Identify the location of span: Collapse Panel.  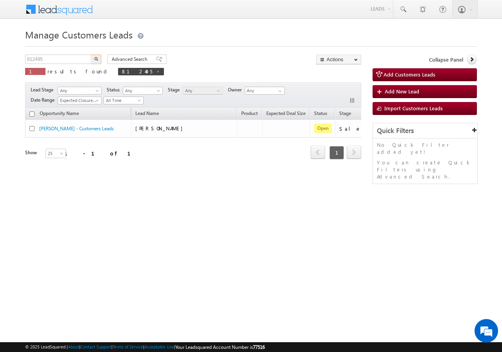
(446, 60).